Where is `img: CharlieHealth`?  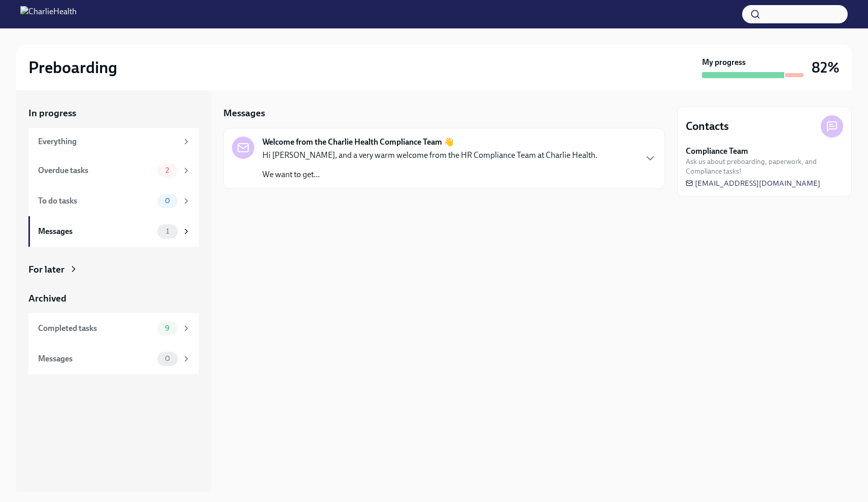 img: CharlieHealth is located at coordinates (49, 14).